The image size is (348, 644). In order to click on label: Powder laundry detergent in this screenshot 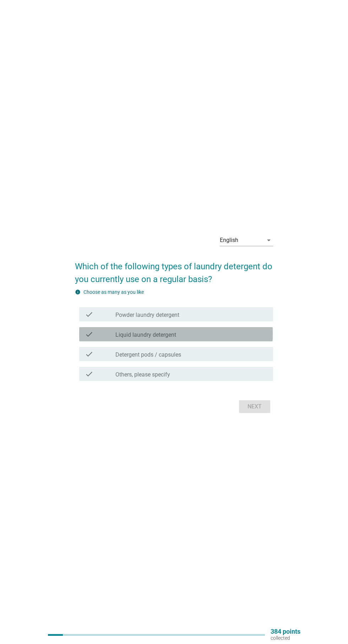, I will do `click(147, 315)`.